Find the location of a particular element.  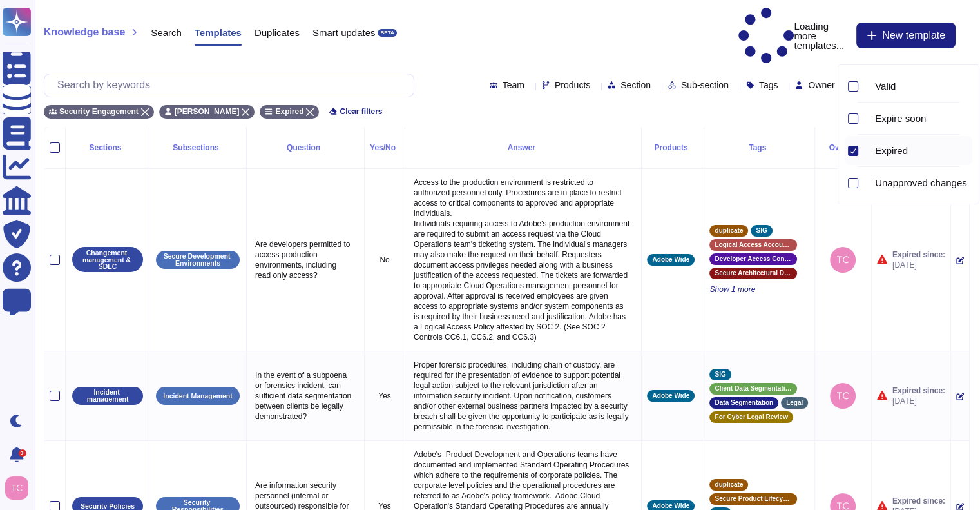

span: Secure Product Lifecycle Standard is located at coordinates (753, 499).